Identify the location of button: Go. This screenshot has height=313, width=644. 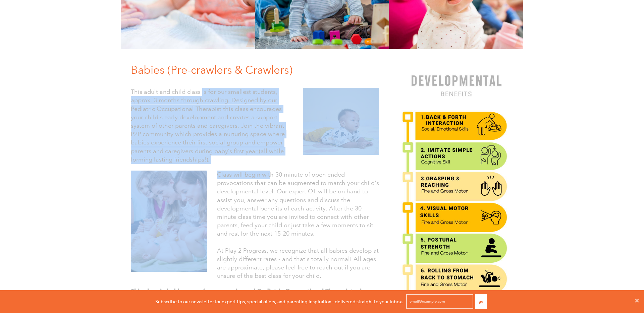
(481, 301).